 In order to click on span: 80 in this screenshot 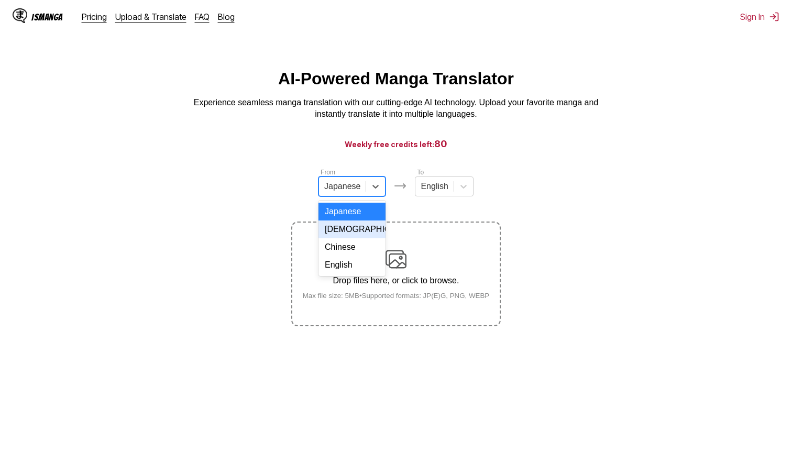, I will do `click(440, 143)`.